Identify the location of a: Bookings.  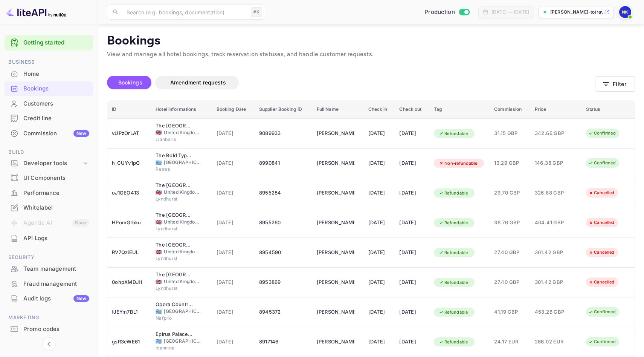
(49, 88).